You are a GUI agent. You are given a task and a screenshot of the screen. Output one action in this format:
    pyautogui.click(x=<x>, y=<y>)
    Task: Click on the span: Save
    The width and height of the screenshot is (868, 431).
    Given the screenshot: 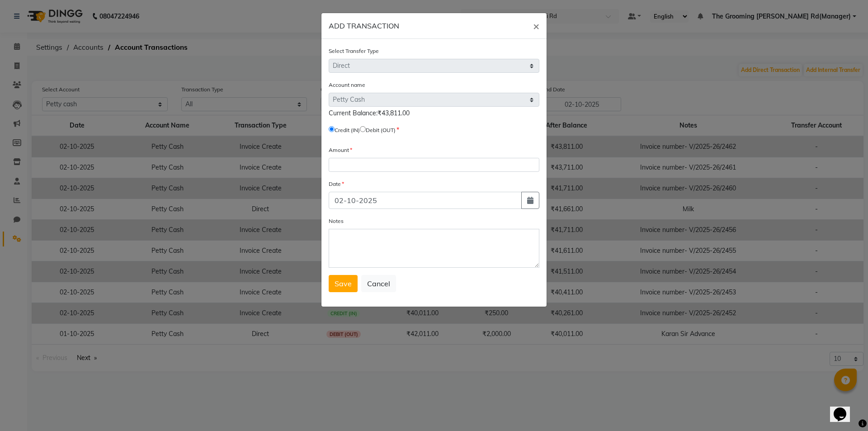 What is the action you would take?
    pyautogui.click(x=343, y=284)
    